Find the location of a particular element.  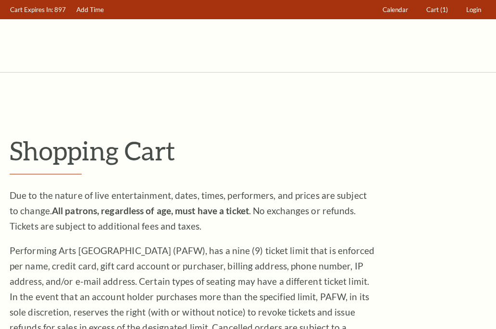

span: Cart is located at coordinates (433, 10).